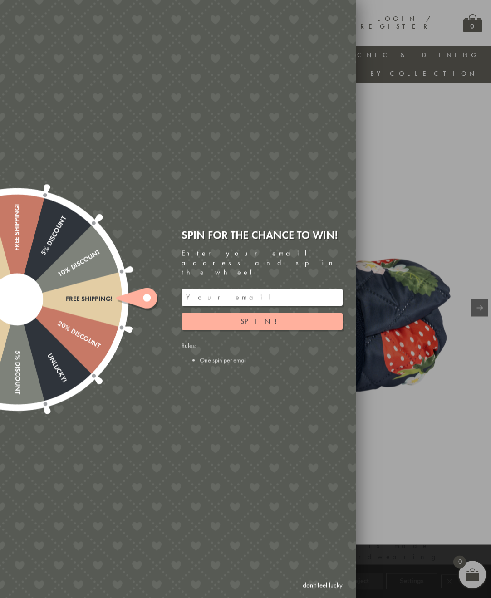 The height and width of the screenshot is (598, 491). What do you see at coordinates (262, 321) in the screenshot?
I see `span: Spin!` at bounding box center [262, 321].